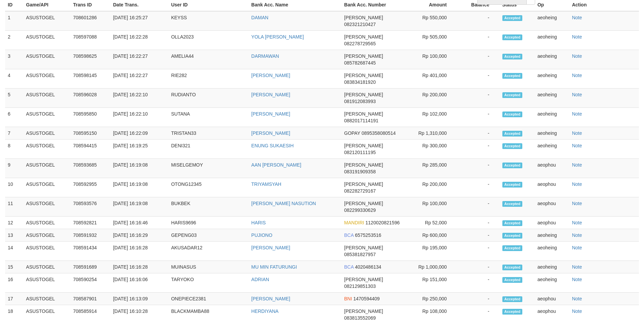 The width and height of the screenshot is (644, 322). I want to click on td: 708592955, so click(91, 187).